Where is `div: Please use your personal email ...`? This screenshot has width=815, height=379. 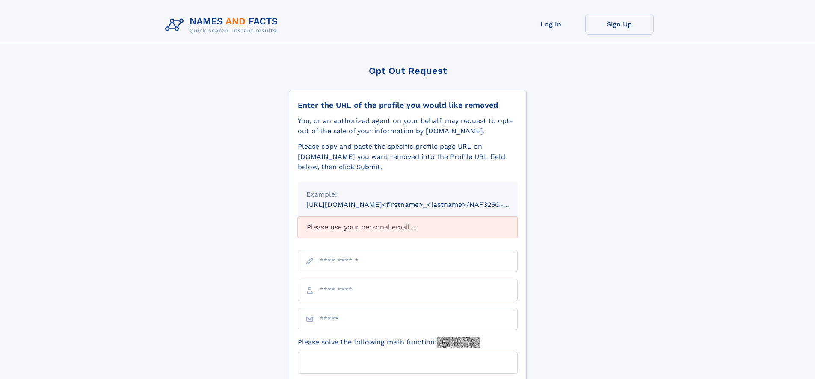 div: Please use your personal email ... is located at coordinates (408, 228).